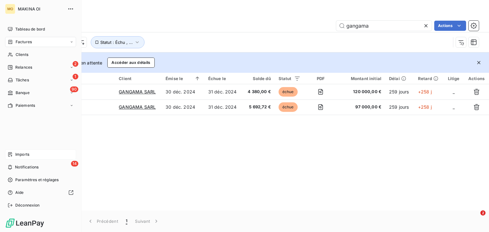  I want to click on span: 97 000,00 €, so click(361, 107).